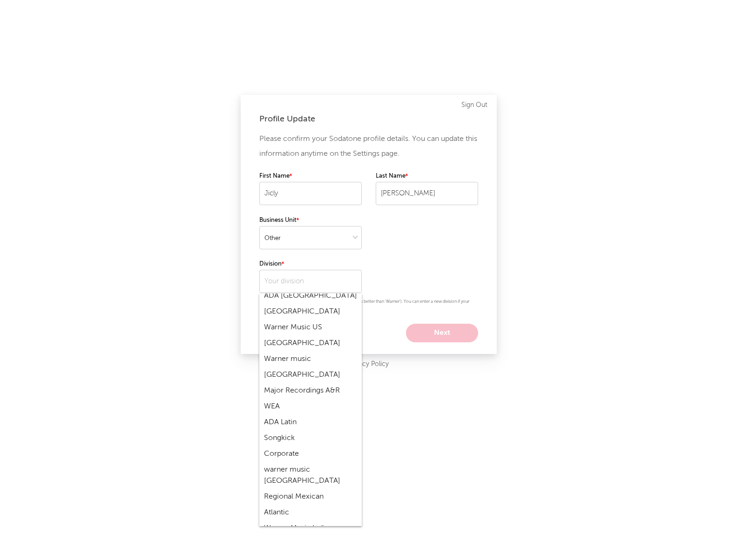 This screenshot has height=560, width=737. What do you see at coordinates (311, 513) in the screenshot?
I see `div: Atlantic` at bounding box center [311, 513].